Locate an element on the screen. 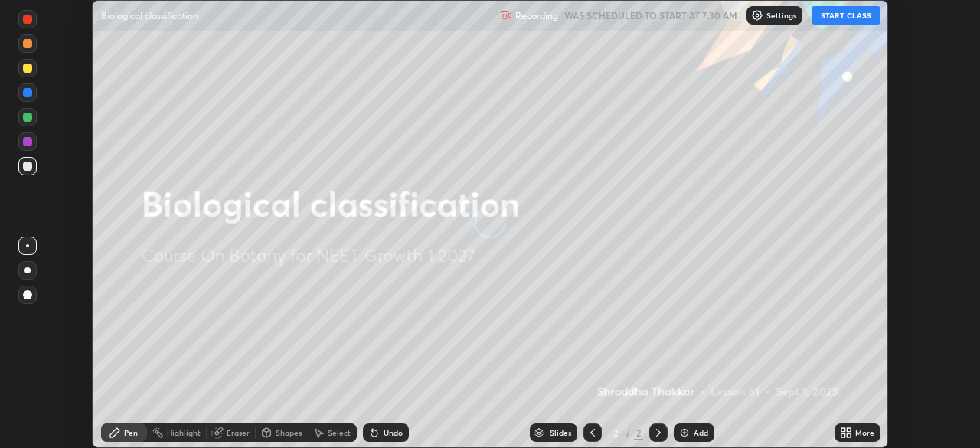  div: Select is located at coordinates (339, 432).